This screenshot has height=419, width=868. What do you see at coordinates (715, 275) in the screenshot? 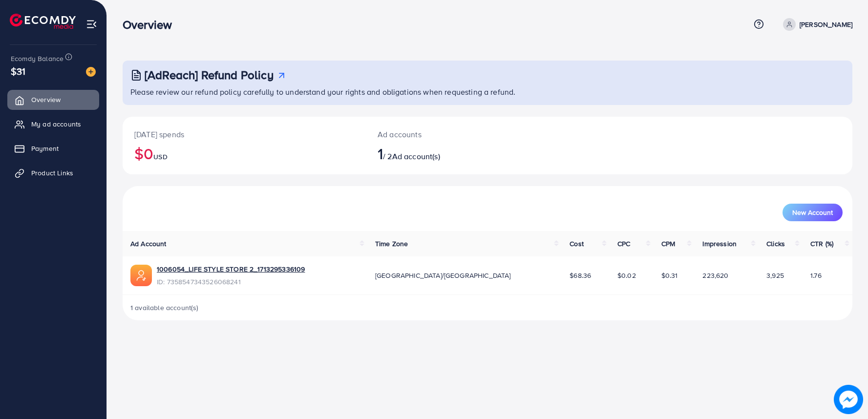
I see `span: 223,620` at bounding box center [715, 275].